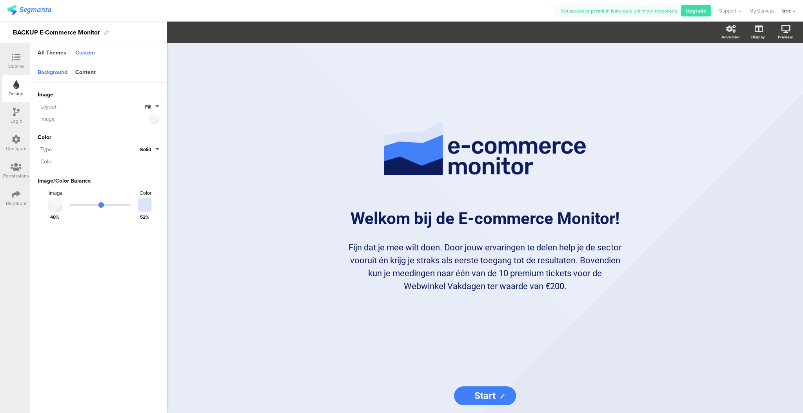  What do you see at coordinates (85, 53) in the screenshot?
I see `div: Custom` at bounding box center [85, 53].